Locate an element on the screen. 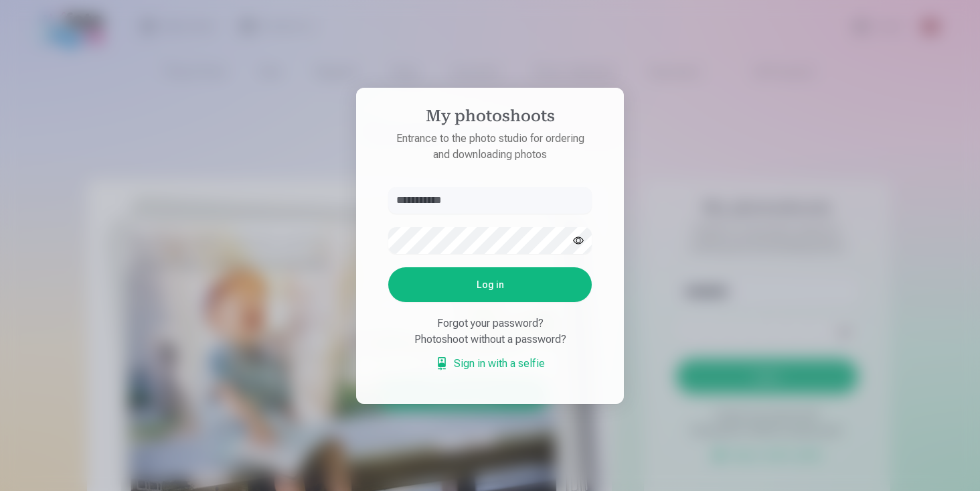 The height and width of the screenshot is (491, 980). font: Log in is located at coordinates (490, 285).